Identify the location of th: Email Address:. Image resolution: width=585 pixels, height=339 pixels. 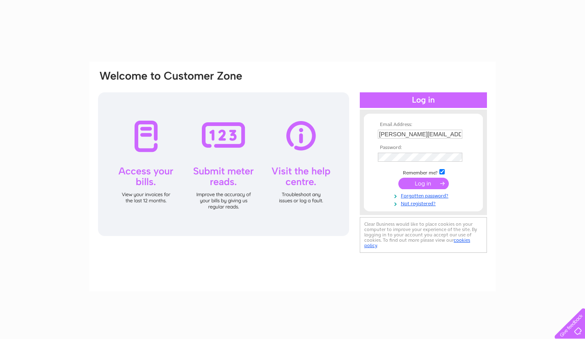
(423, 125).